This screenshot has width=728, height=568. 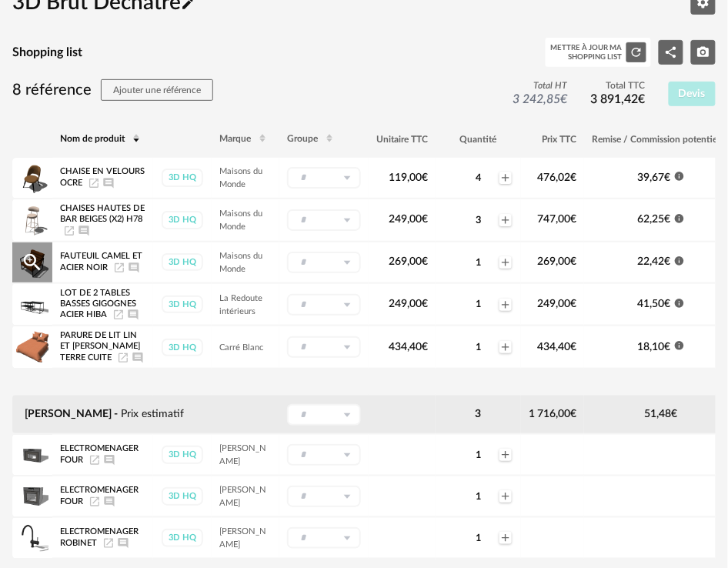 What do you see at coordinates (671, 53) in the screenshot?
I see `button: Share Variant icon` at bounding box center [671, 53].